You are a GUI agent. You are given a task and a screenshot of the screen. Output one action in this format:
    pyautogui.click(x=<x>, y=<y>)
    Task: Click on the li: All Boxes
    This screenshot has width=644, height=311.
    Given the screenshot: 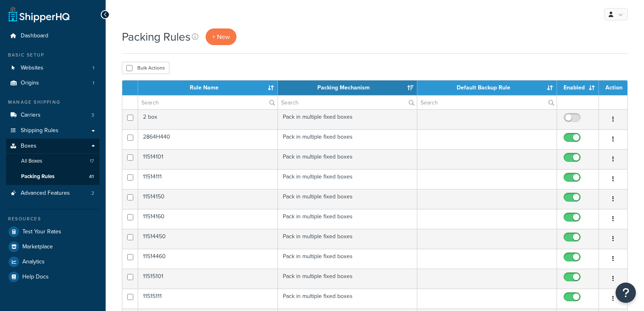 What is the action you would take?
    pyautogui.click(x=53, y=161)
    